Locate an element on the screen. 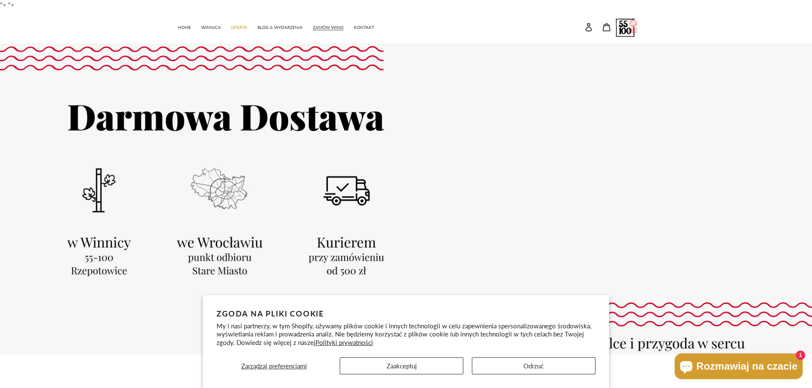  span: WINNICA is located at coordinates (211, 27).